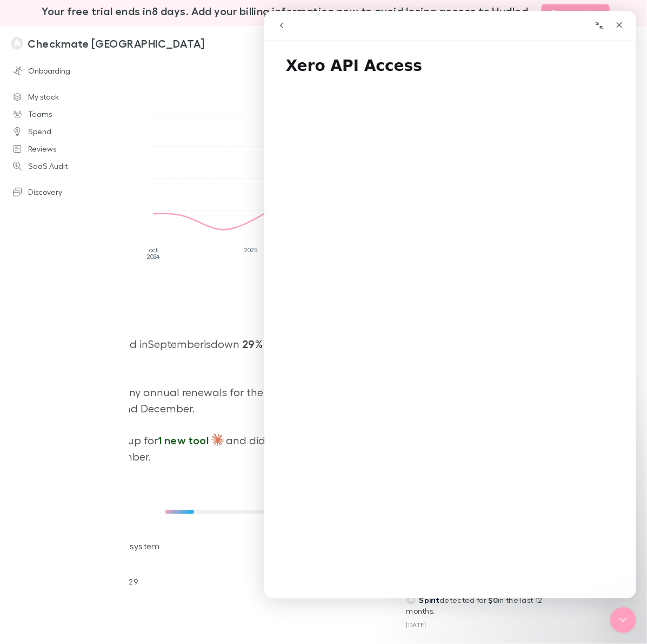 This screenshot has height=644, width=647. Describe the element at coordinates (70, 166) in the screenshot. I see `a: SaaS Audit` at that location.